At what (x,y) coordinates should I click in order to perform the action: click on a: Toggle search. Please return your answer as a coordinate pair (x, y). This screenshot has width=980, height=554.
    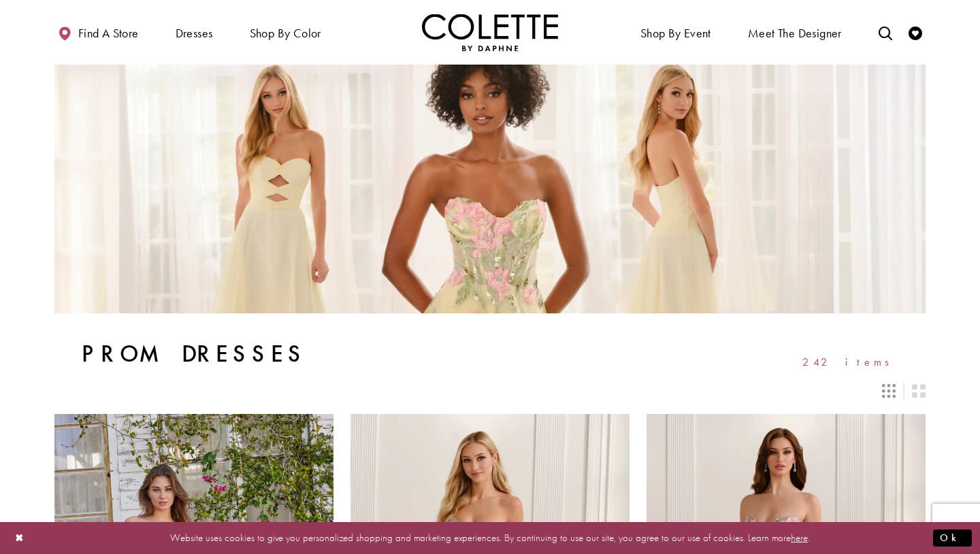
    Looking at the image, I should click on (886, 32).